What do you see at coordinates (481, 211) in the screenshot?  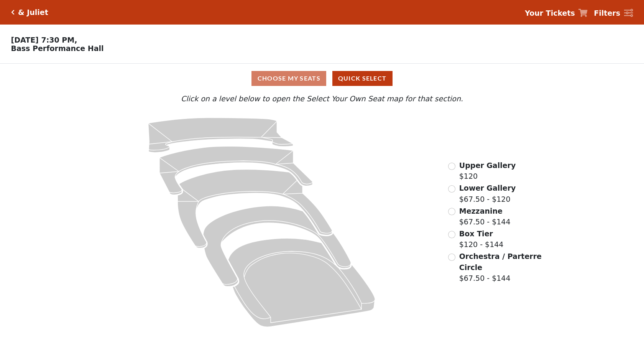 I see `span: Mezzanine` at bounding box center [481, 211].